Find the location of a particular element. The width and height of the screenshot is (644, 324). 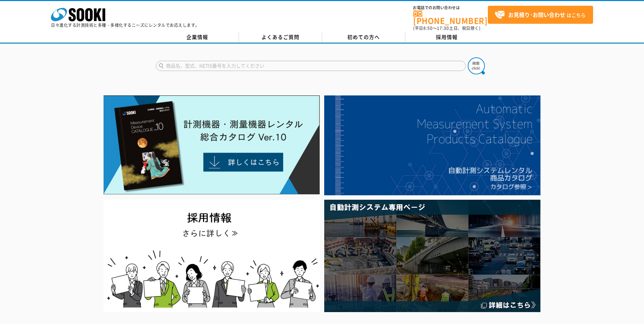

img: SOOKI recruit is located at coordinates (211, 256).